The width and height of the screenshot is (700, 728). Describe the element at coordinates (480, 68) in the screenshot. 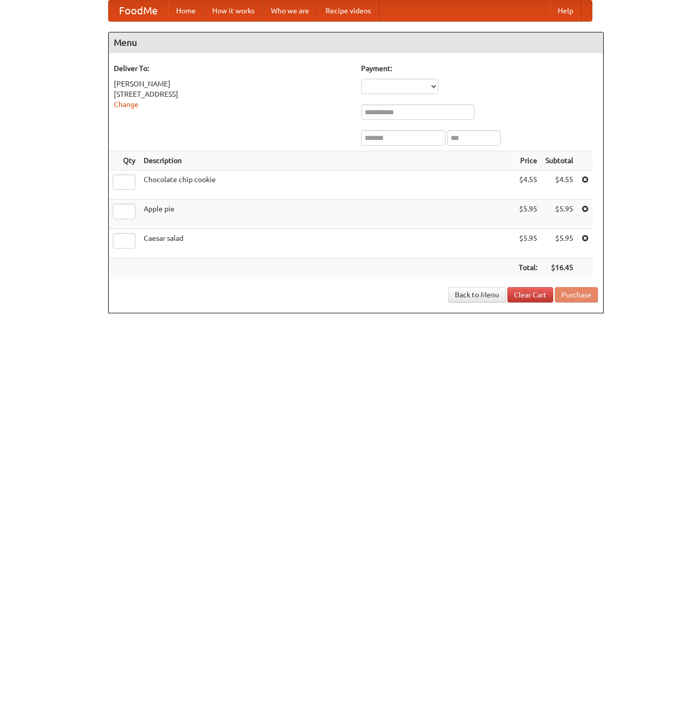

I see `h5: Payment:` at that location.